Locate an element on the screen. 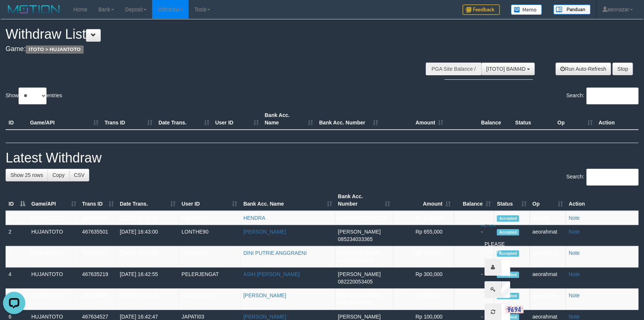  td: 467635604 is located at coordinates (98, 218).